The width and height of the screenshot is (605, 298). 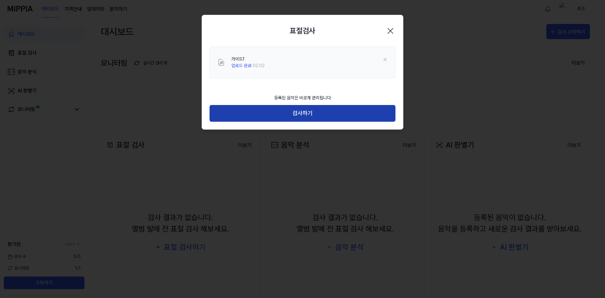 What do you see at coordinates (248, 66) in the screenshot?
I see `div: · 02:02` at bounding box center [248, 66].